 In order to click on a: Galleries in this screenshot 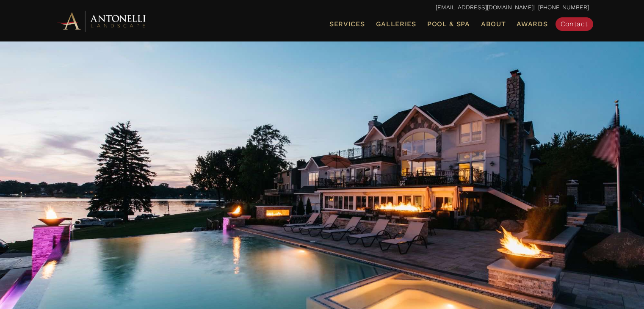, I will do `click(396, 24)`.